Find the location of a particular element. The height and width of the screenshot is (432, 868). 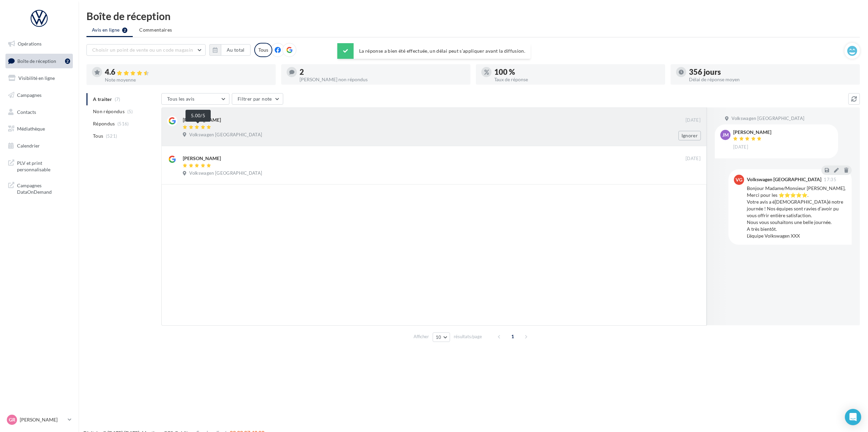

div: Délai de réponse moyen is located at coordinates (771, 80).